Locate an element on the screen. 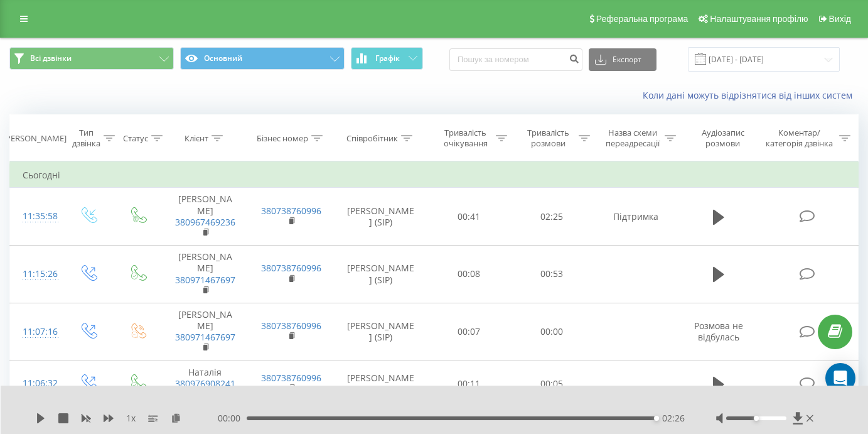  input: Пошук за номером is located at coordinates (516, 60).